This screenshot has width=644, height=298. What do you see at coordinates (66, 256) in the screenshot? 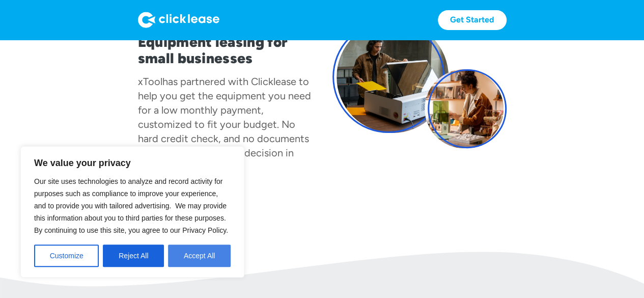
I see `button: Customize` at bounding box center [66, 256].